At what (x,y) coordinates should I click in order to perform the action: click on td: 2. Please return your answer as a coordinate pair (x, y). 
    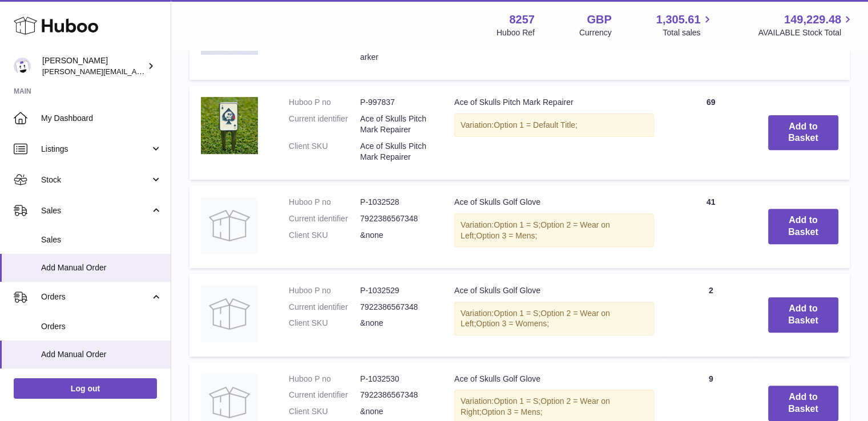
    Looking at the image, I should click on (711, 315).